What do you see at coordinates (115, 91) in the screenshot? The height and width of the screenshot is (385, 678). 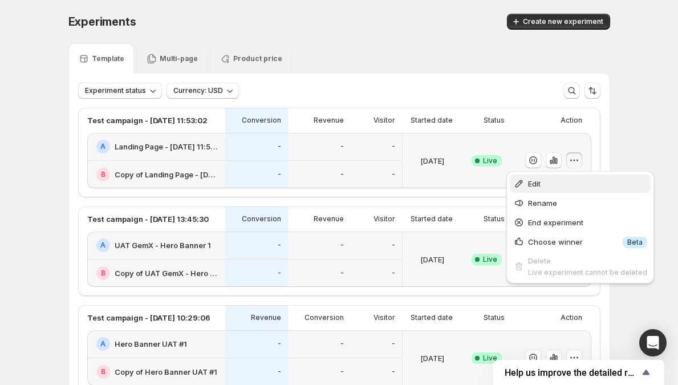 I see `span: Experiment status` at bounding box center [115, 91].